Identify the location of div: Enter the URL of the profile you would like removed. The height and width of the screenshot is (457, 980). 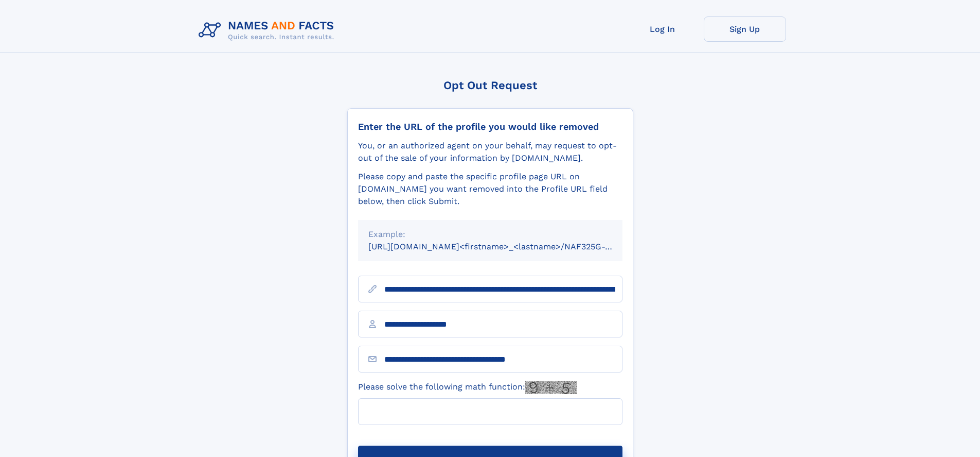
(490, 127).